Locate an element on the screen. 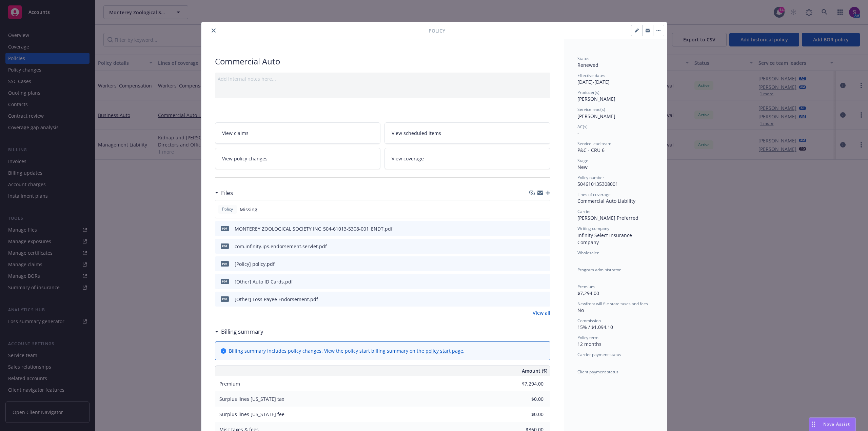  div: Billing summary is located at coordinates (239, 332).